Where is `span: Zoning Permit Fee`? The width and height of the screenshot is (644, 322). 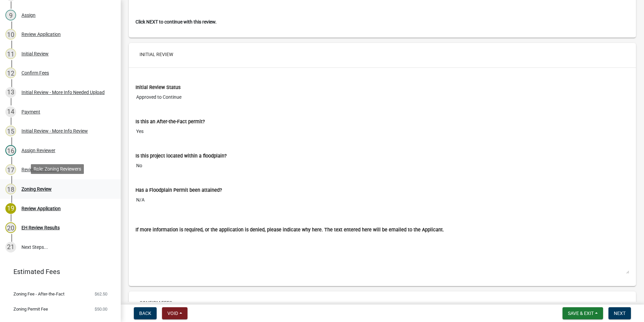 span: Zoning Permit Fee is located at coordinates (30, 309).